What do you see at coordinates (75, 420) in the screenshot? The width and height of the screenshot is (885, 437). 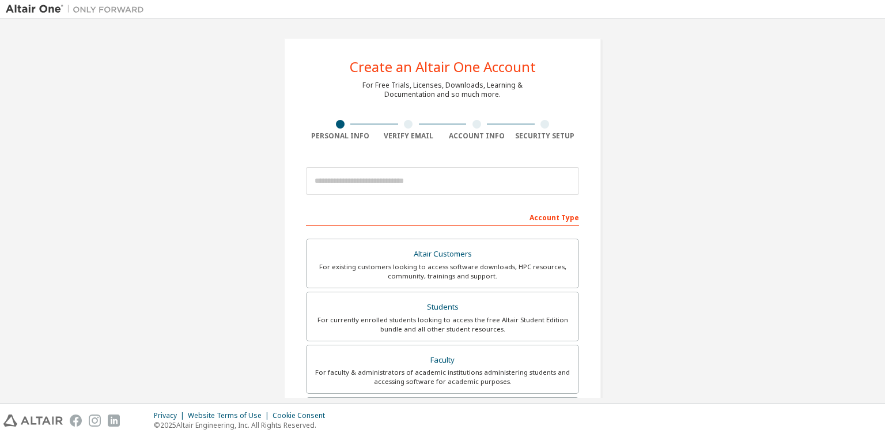 I see `img: facebook.svg` at bounding box center [75, 420].